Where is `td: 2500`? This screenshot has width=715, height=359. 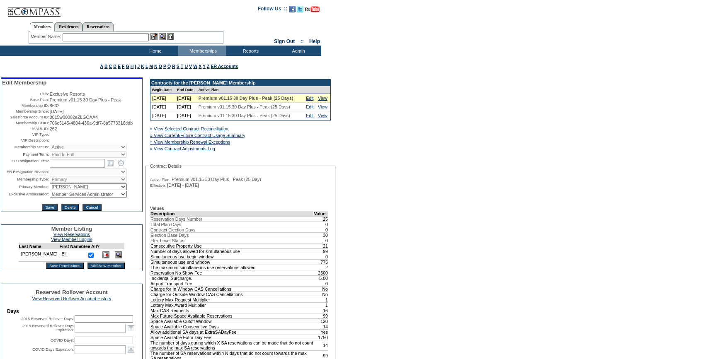
td: 2500 is located at coordinates (321, 273).